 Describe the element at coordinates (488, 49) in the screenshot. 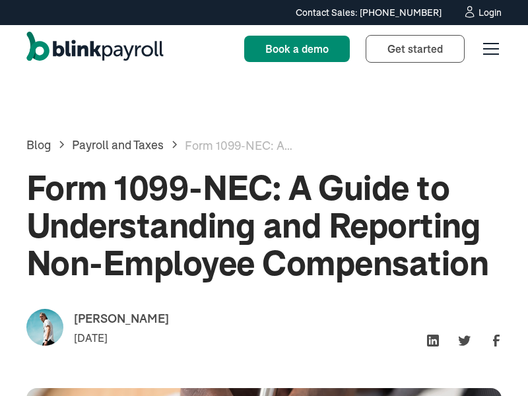

I see `div: menu` at that location.